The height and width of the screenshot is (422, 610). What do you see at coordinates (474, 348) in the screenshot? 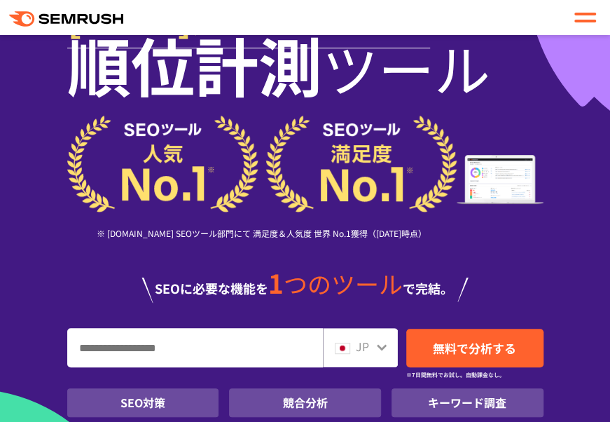
I see `span: 無料で分析する` at bounding box center [474, 348].